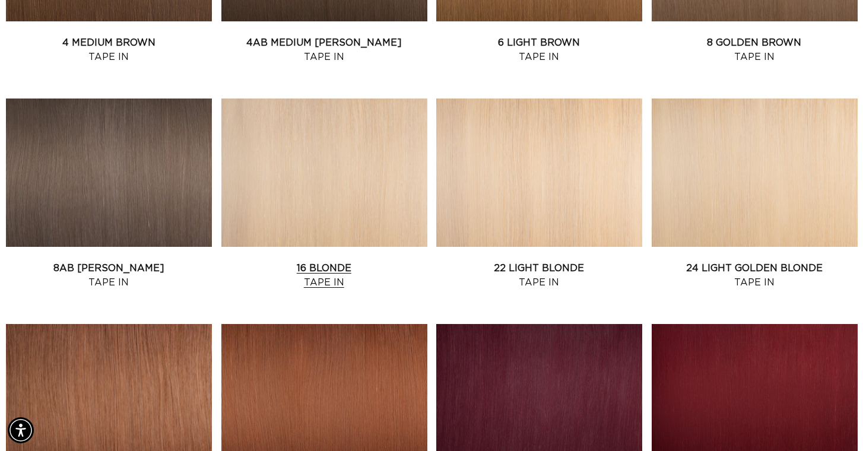  Describe the element at coordinates (539, 50) in the screenshot. I see `a: 6 Light Brown Tape In` at that location.